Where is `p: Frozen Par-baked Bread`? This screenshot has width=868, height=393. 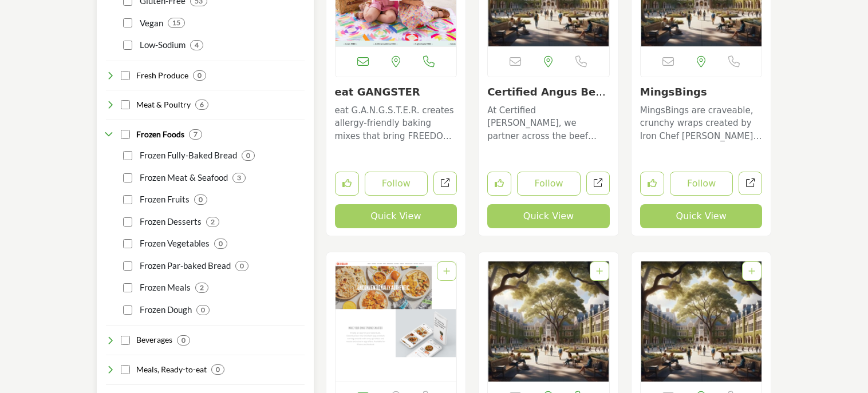 p: Frozen Par-baked Bread is located at coordinates (185, 265).